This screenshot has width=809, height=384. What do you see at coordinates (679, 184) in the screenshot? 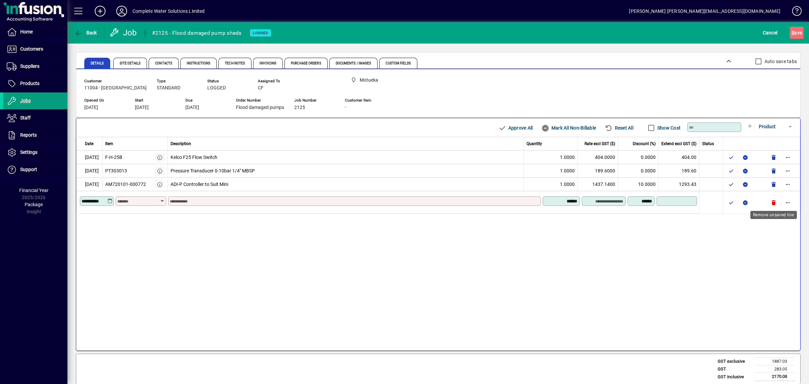
I see `td: 1293.43` at bounding box center [679, 184].